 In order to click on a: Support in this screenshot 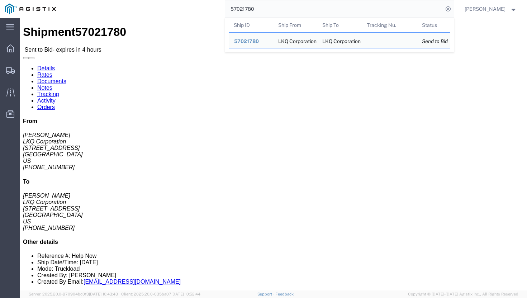, I will do `click(266, 294)`.